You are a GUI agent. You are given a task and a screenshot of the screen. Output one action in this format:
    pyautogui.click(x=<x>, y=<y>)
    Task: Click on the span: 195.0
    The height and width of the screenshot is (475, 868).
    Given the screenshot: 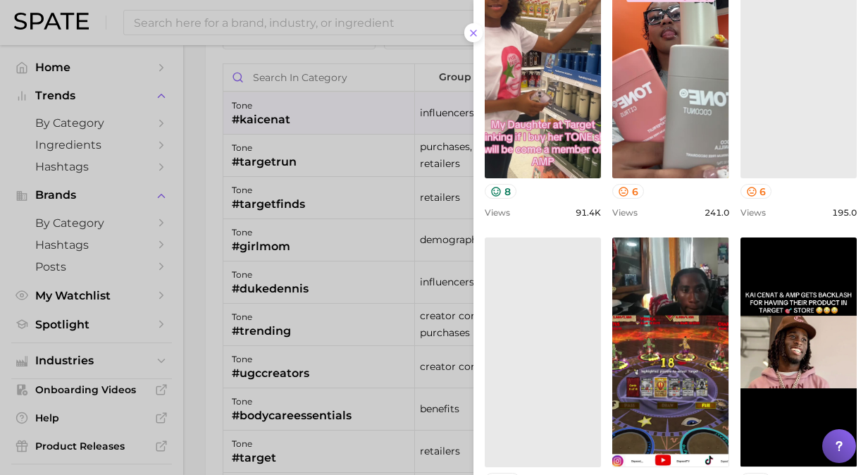 What is the action you would take?
    pyautogui.click(x=845, y=212)
    